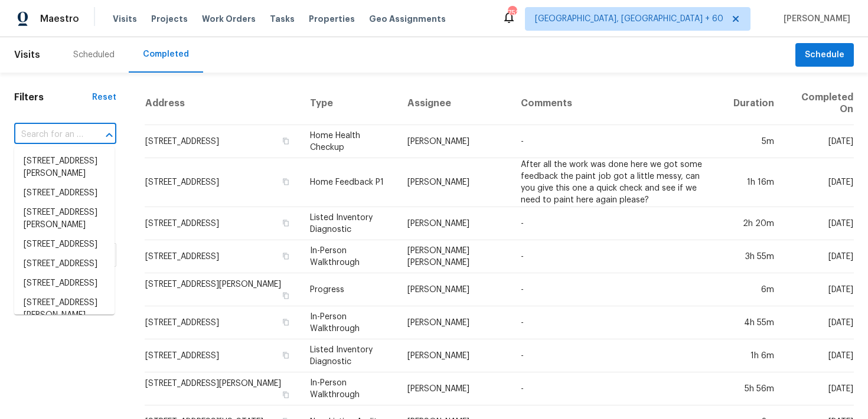  What do you see at coordinates (754, 141) in the screenshot?
I see `td: 5m` at bounding box center [754, 141].